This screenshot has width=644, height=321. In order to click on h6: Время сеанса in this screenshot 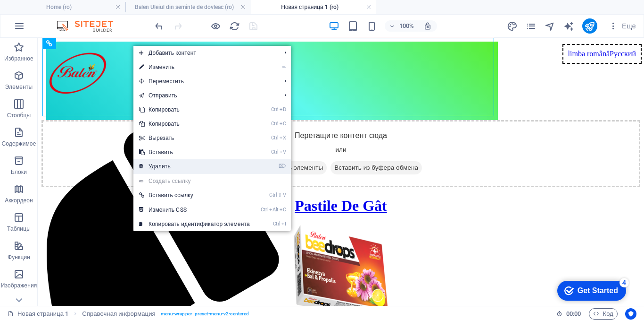, I will do `click(569, 313)`.